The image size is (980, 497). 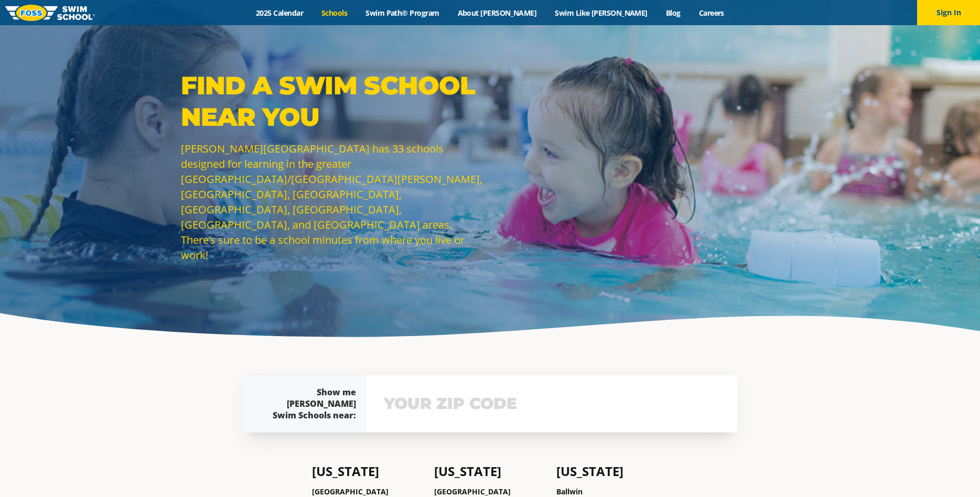 I want to click on input: YOUR ZIP CODE, so click(x=553, y=404).